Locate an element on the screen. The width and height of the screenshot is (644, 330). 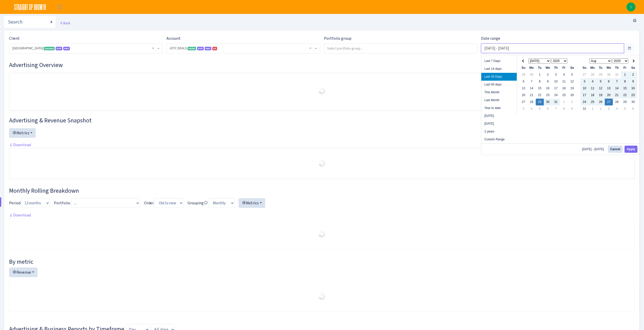
td: 13 is located at coordinates (609, 89).